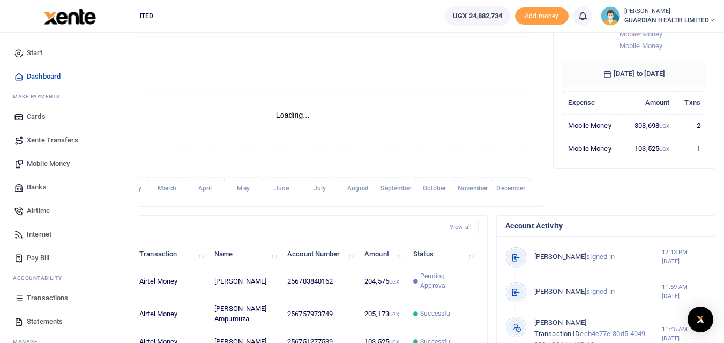 The height and width of the screenshot is (343, 724). I want to click on img: profile-user, so click(610, 16).